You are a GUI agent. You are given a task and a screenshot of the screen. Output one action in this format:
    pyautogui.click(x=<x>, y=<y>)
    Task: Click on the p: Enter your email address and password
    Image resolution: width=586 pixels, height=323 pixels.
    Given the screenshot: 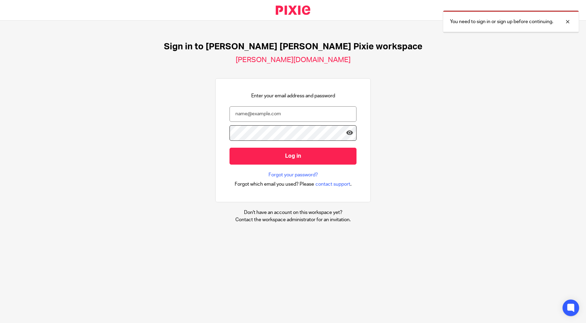 What is the action you would take?
    pyautogui.click(x=293, y=96)
    